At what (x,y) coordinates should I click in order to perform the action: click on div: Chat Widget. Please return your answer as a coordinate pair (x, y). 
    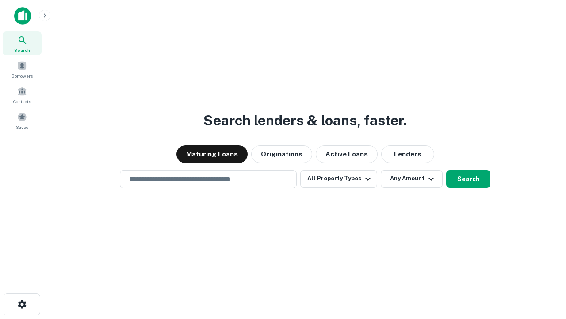
    Looking at the image, I should click on (544, 269).